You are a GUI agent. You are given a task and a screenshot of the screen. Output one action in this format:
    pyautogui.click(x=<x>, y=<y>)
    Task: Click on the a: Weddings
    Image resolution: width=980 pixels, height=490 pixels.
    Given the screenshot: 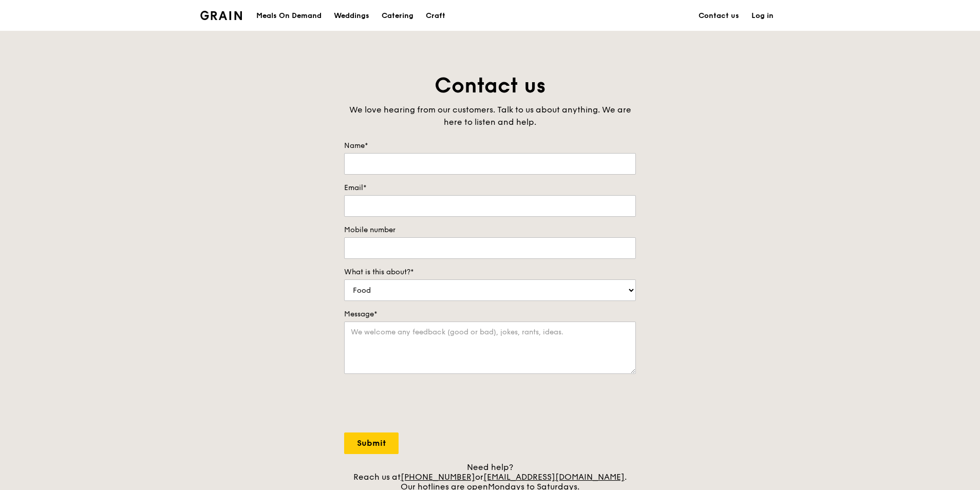 What is the action you would take?
    pyautogui.click(x=351, y=16)
    